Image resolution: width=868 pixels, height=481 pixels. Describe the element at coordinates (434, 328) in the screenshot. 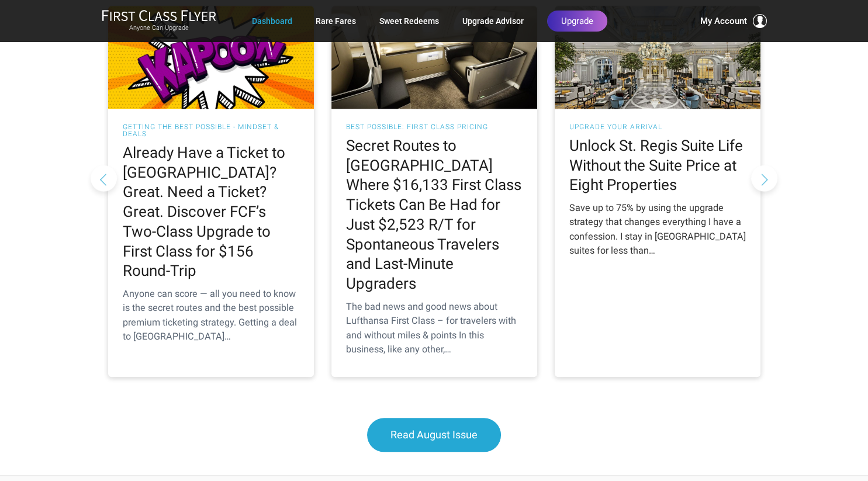

I see `div: The bad news and good news about Lufthansa First Class – for travelers with and without miles & p...` at that location.